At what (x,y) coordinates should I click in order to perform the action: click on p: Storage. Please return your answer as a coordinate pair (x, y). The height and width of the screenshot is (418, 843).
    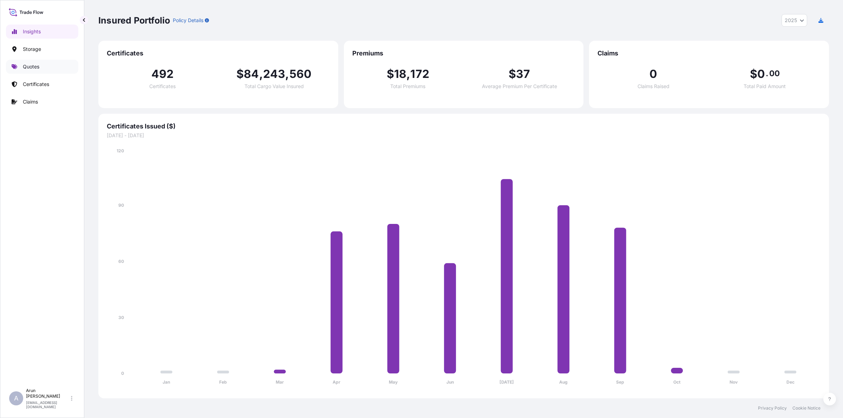
    Looking at the image, I should click on (32, 49).